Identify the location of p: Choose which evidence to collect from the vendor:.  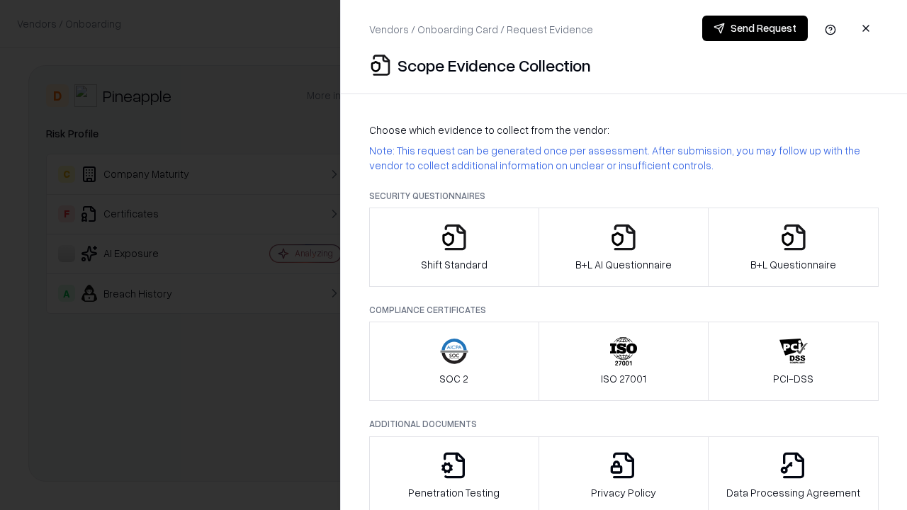
(623, 130).